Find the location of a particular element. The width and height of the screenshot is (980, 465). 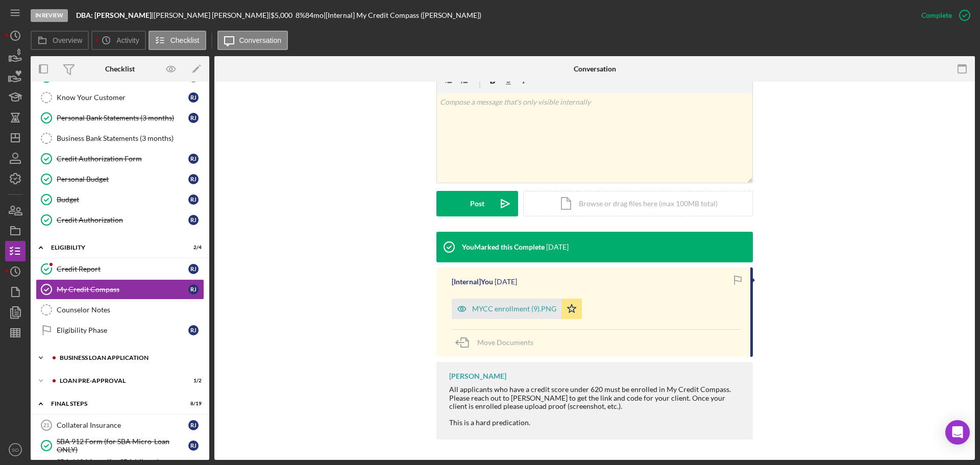

div: 84 mo is located at coordinates (315, 16).